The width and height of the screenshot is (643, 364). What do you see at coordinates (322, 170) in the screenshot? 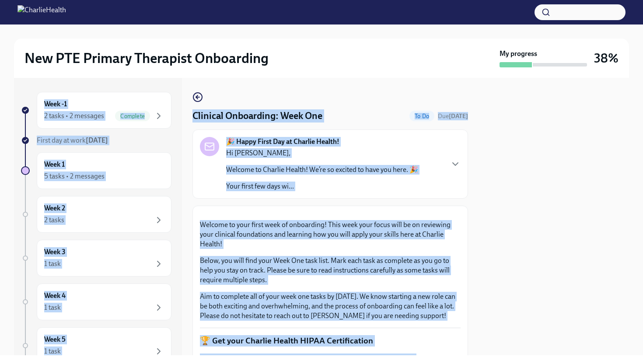
I see `p: Welcome to Charlie Health! We’re so excited to have you here. 🎉` at bounding box center [322, 170].